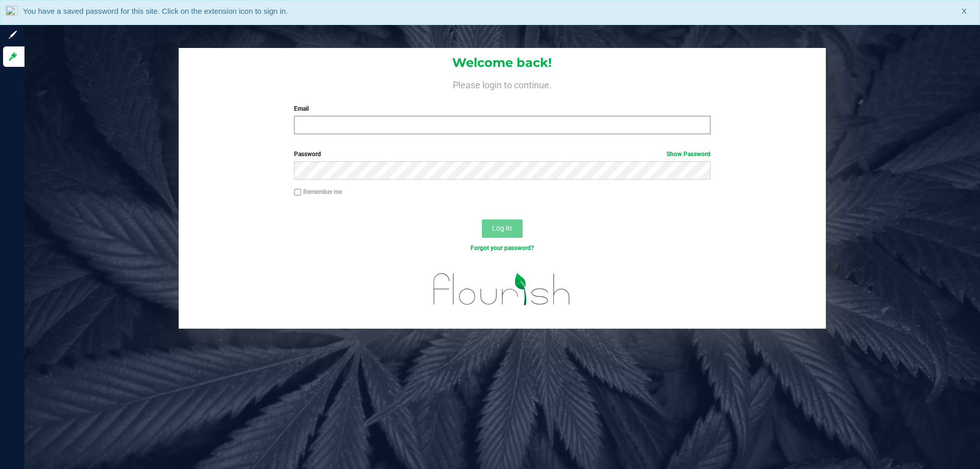  I want to click on span: Log In, so click(501, 228).